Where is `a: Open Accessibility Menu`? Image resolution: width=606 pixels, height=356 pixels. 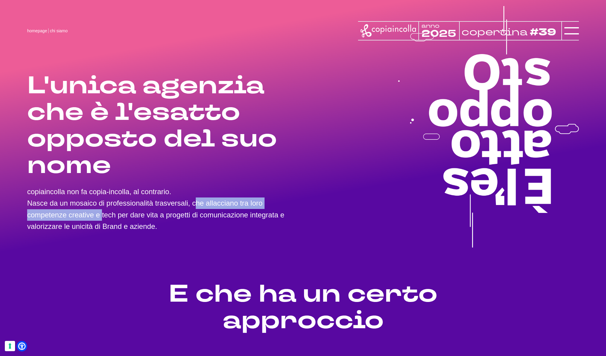
a: Open Accessibility Menu is located at coordinates (22, 346).